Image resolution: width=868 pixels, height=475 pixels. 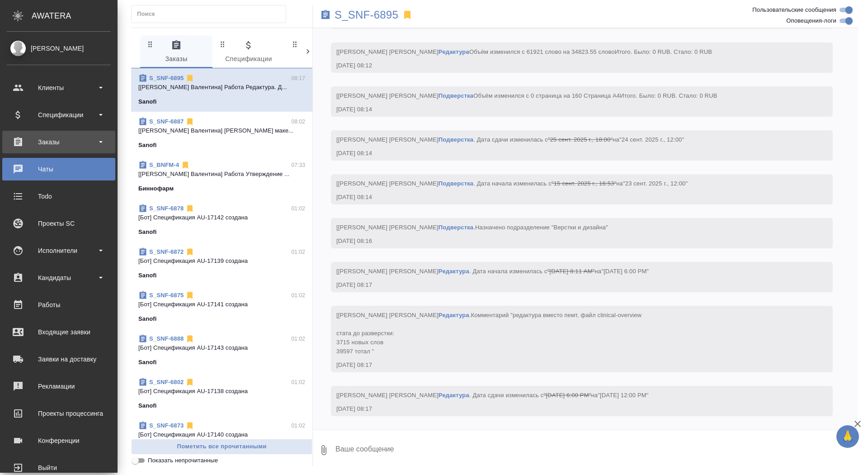 What do you see at coordinates (166, 425) in the screenshot?
I see `a: S_SNF-6873` at bounding box center [166, 425].